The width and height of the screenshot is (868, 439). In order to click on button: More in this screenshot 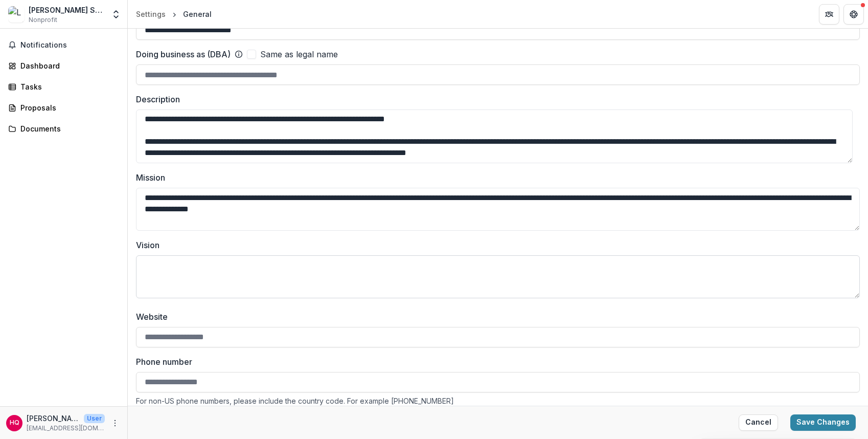, I will do `click(115, 423)`.